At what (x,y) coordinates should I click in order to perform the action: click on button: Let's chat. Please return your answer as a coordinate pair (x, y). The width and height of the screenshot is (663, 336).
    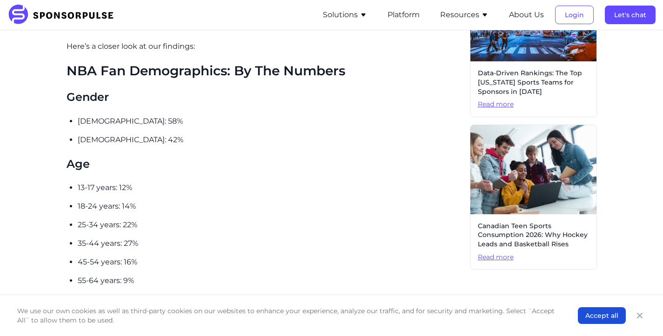
    Looking at the image, I should click on (630, 15).